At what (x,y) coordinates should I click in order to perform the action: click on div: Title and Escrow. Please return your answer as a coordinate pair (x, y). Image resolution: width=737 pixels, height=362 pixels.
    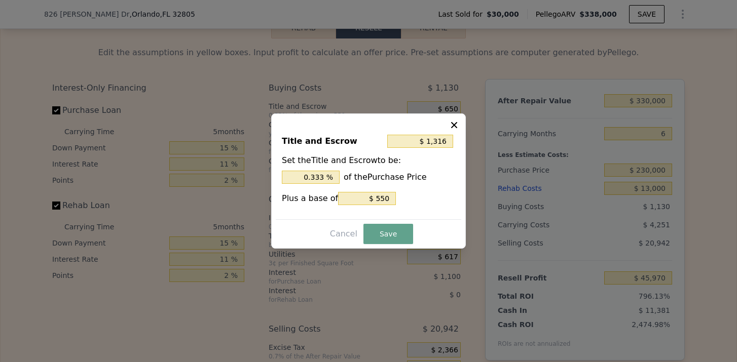
    Looking at the image, I should click on (332, 141).